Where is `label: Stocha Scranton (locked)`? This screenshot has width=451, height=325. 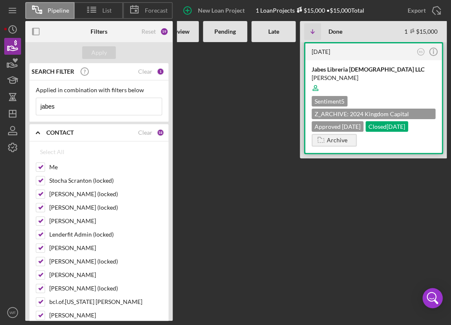
label: Stocha Scranton (locked) is located at coordinates (106, 181).